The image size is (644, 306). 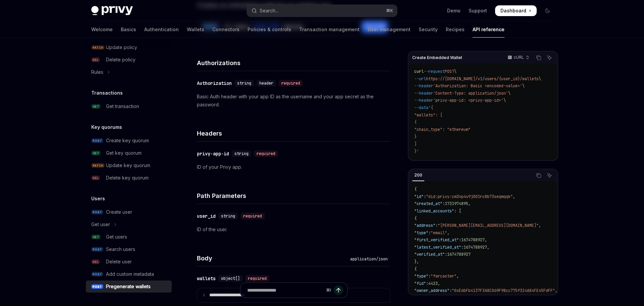 I want to click on span: PATCH, so click(x=98, y=165).